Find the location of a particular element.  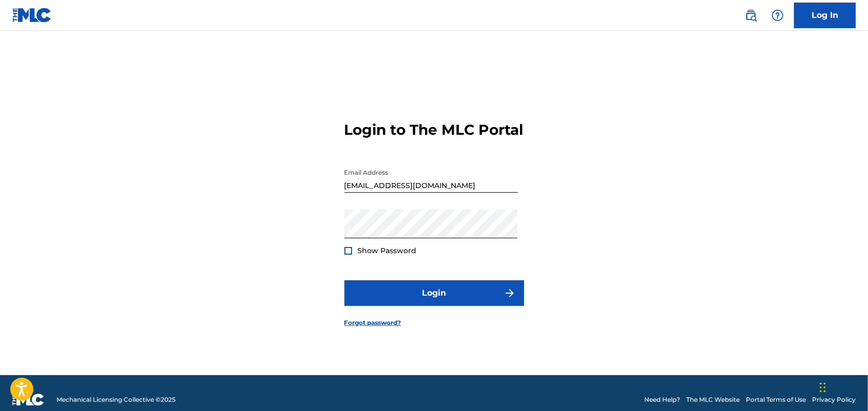

span: Mechanical Licensing Collective © 2025 is located at coordinates (116, 400).